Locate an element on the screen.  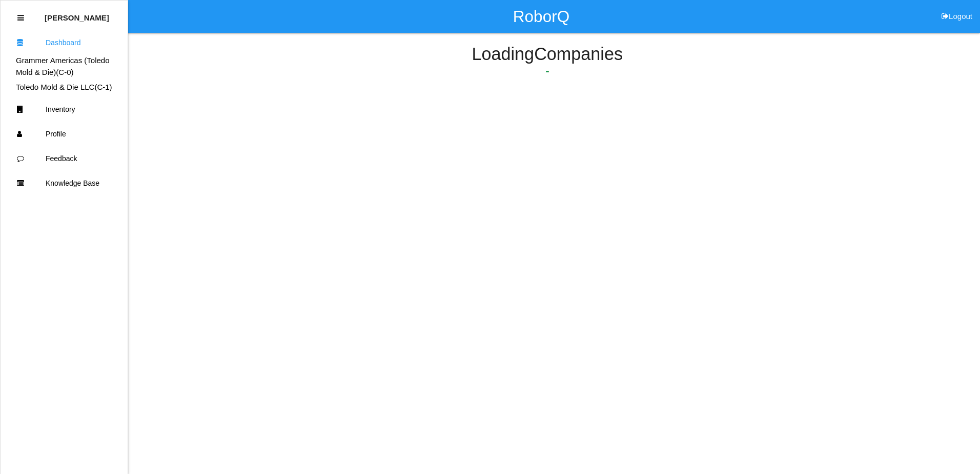
p: Eric Schneider is located at coordinates (77, 14).